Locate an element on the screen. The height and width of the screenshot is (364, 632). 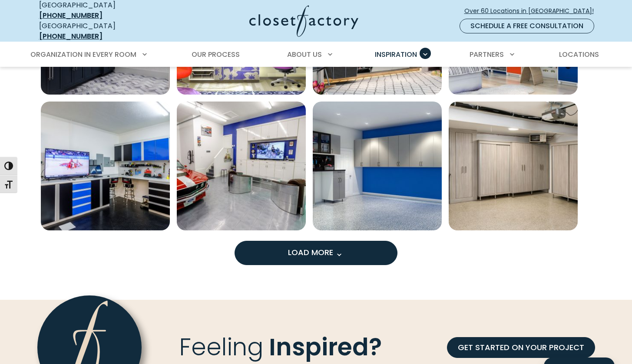
img: Man cave & garage combination with open shelving unit, slatwall tool storage, high gloss dual-ton... is located at coordinates (105, 166).